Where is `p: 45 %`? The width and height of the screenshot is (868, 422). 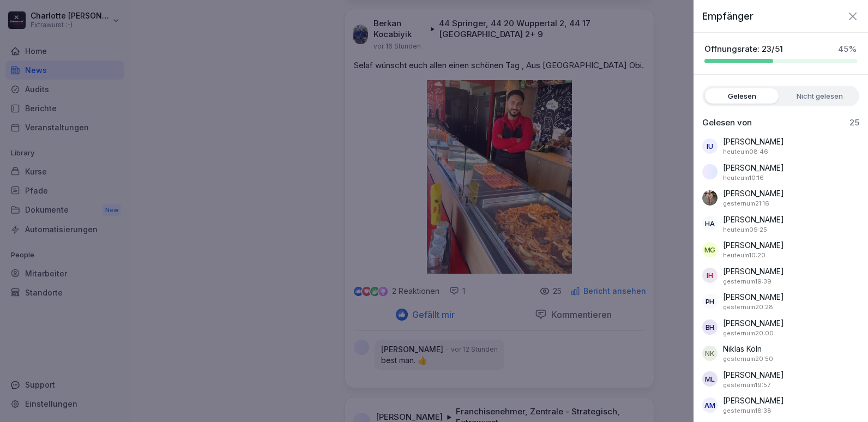 p: 45 % is located at coordinates (847, 49).